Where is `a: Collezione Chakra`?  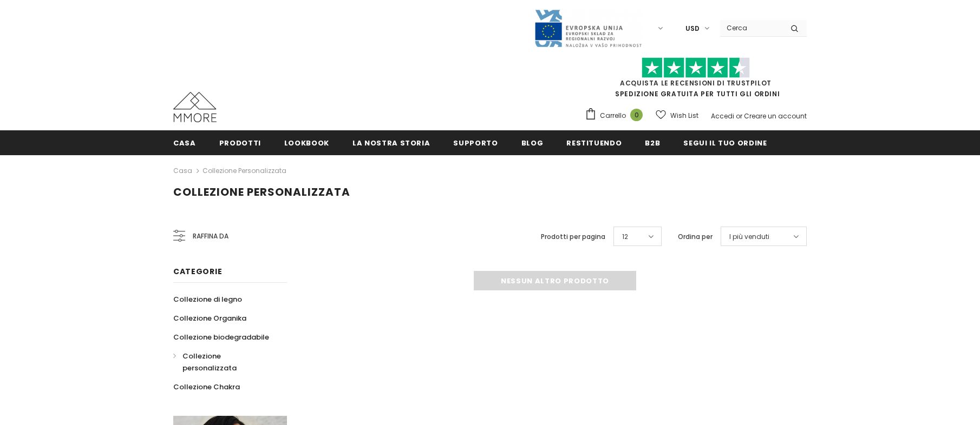 a: Collezione Chakra is located at coordinates (206, 387).